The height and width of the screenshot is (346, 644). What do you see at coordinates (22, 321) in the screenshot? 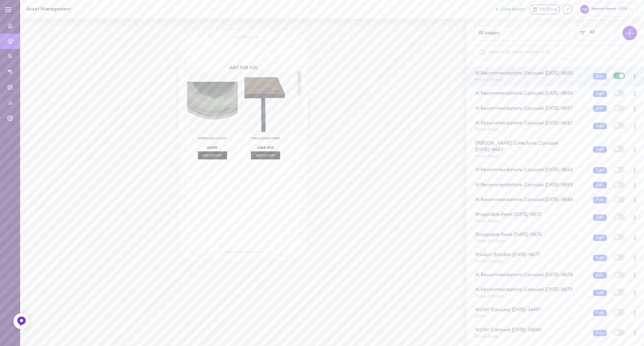
I see `img: Feedback Button` at bounding box center [22, 321].